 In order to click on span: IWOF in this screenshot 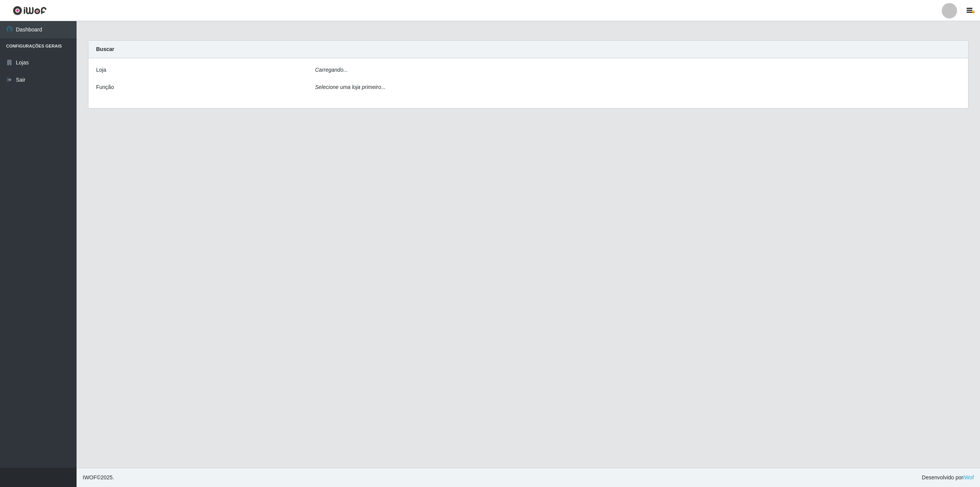, I will do `click(89, 477)`.